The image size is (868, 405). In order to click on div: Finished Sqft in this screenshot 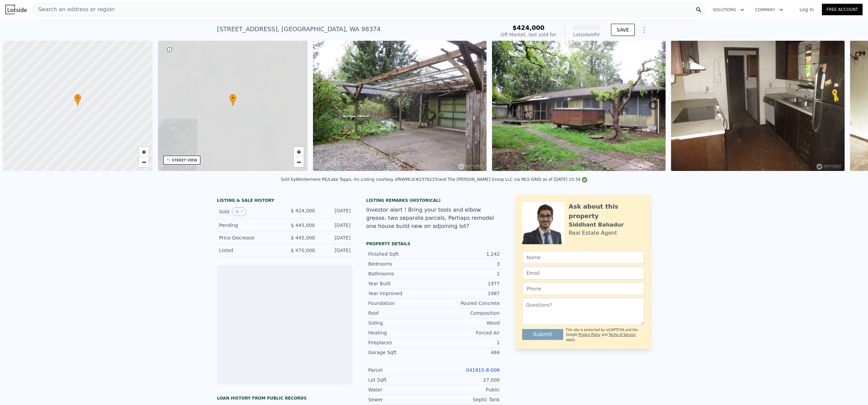, I will do `click(401, 254)`.